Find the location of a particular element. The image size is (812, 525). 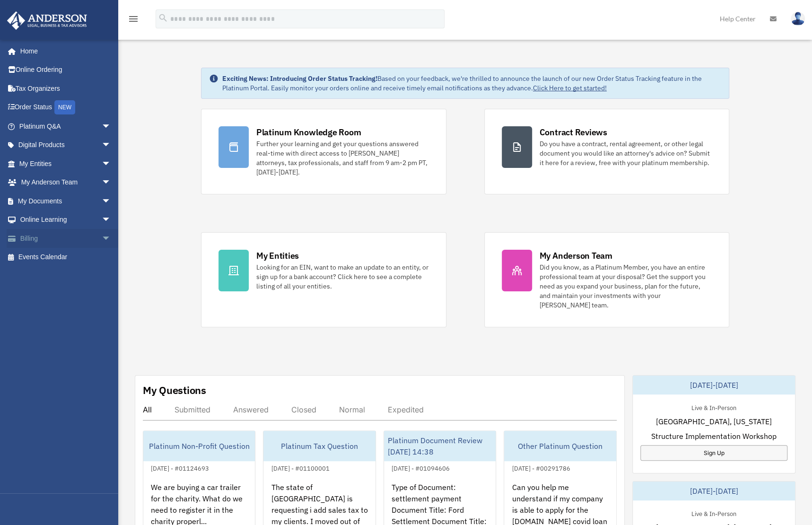

div: Answered is located at coordinates (251, 410).